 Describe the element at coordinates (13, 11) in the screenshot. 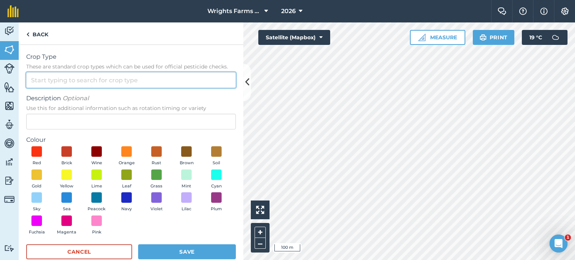

I see `img: fieldmargin Logo` at that location.